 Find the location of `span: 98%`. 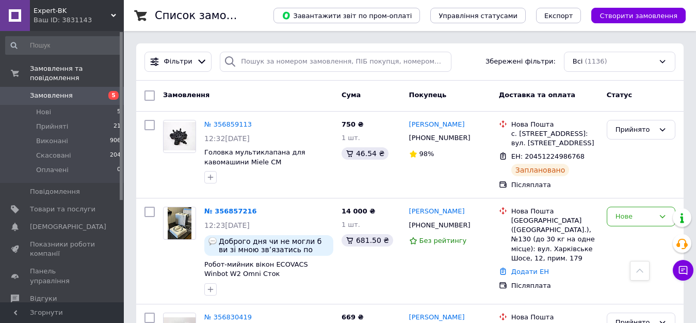

span: 98% is located at coordinates (427, 153).